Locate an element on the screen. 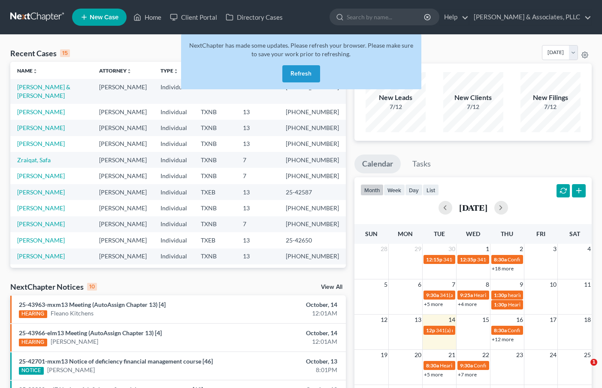  span: 2 is located at coordinates (521, 249).